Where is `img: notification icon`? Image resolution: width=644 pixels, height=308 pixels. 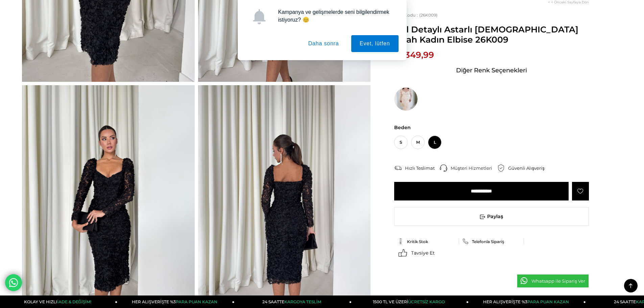 img: notification icon is located at coordinates (259, 16).